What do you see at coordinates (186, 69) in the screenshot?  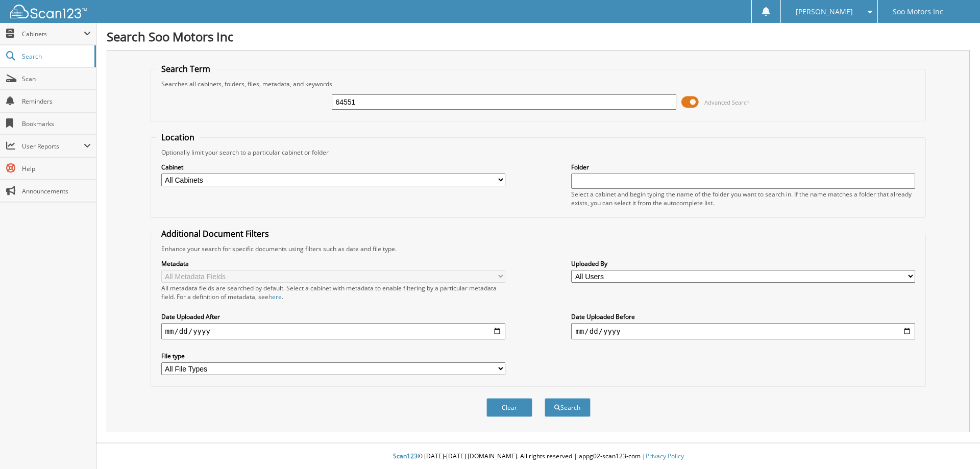 I see `legend: Search Term` at bounding box center [186, 69].